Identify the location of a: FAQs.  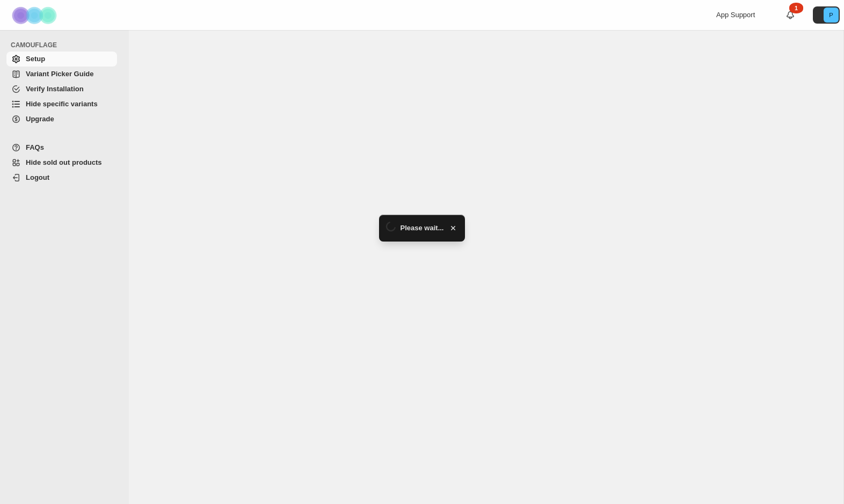
(62, 147).